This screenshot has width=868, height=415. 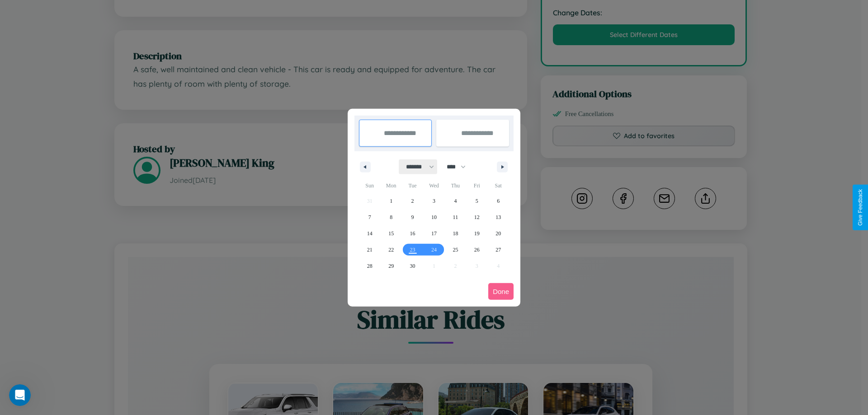 I want to click on span: 3, so click(x=434, y=201).